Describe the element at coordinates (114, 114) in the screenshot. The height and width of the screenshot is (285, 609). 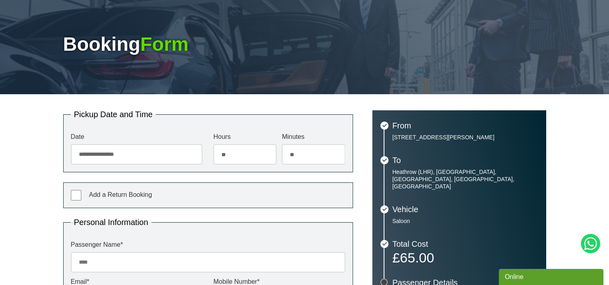
I see `legend: Pickup Date and Time` at that location.